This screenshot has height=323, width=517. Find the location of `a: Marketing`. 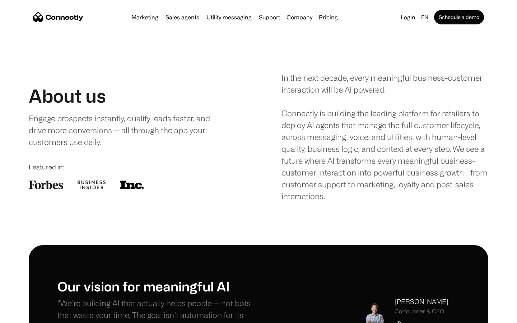

a: Marketing is located at coordinates (145, 17).